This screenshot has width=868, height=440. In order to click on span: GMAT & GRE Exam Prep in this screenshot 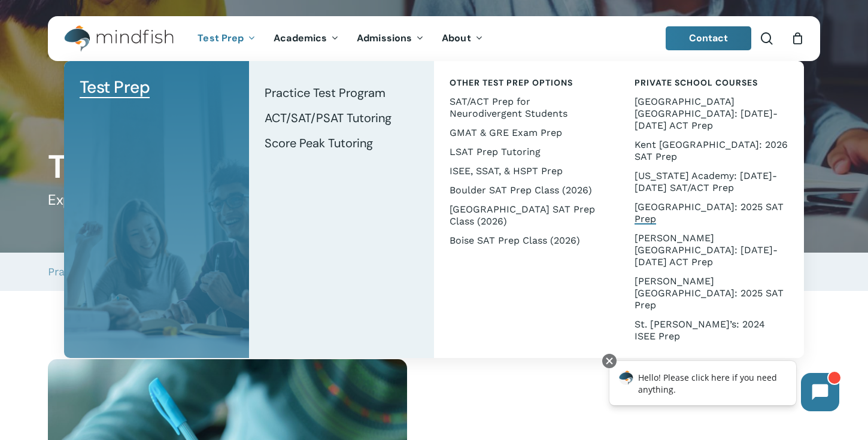, I will do `click(505, 132)`.